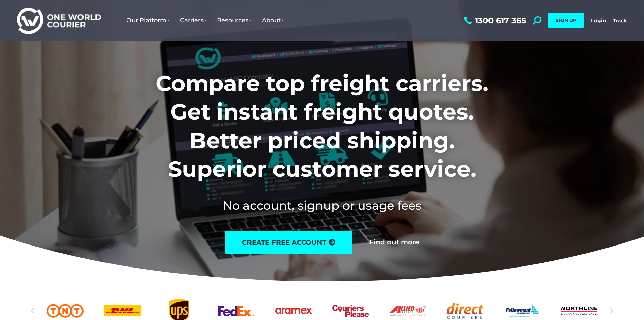  Describe the element at coordinates (234, 21) in the screenshot. I see `span: Resources` at that location.